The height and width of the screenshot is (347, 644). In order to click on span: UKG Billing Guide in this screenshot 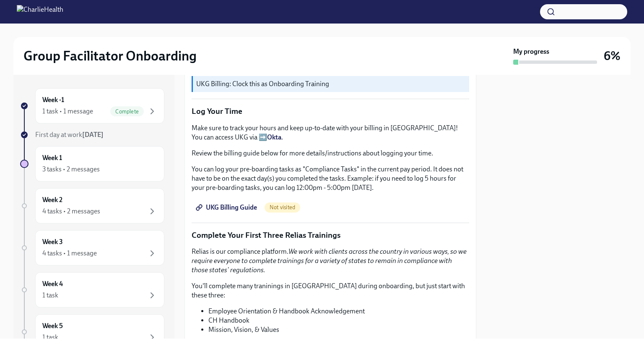, I will do `click(227, 207)`.